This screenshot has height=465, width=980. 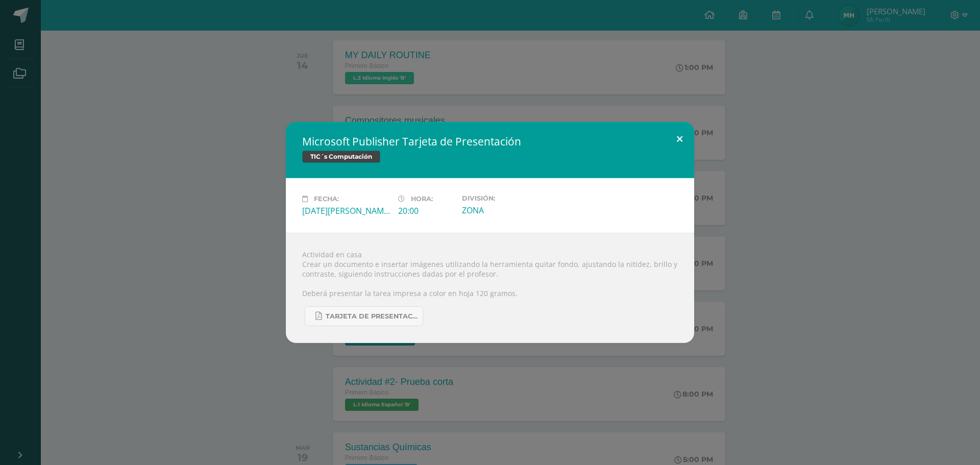 I want to click on span: TARJETA DE PRESENTACIÓN PRIMERO BÁSICO.pdf, so click(x=371, y=317).